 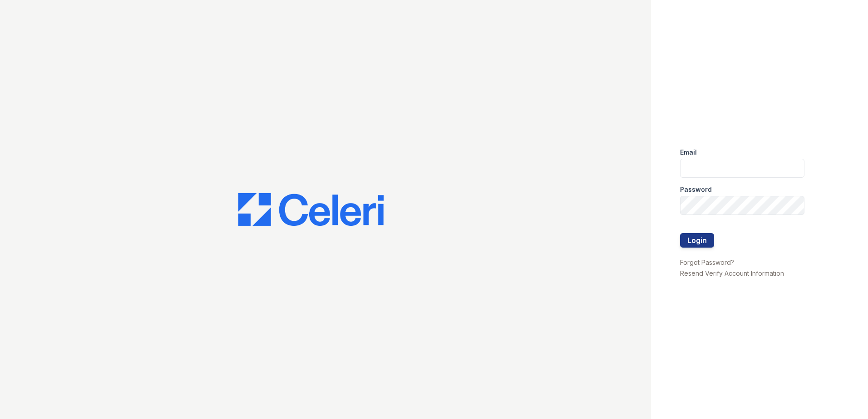 What do you see at coordinates (310, 210) in the screenshot?
I see `img: CE_Logo_Blue-a8612792a0a2168367f1c8372b55b34899dd931a85d93a1a3d3e32e68fde9ad4.png` at bounding box center [310, 210].